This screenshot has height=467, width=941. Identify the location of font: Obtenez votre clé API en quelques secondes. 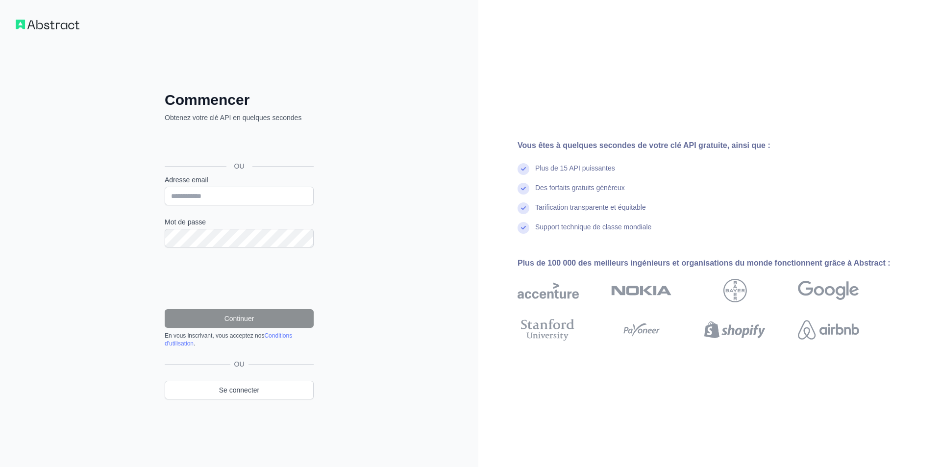
(233, 118).